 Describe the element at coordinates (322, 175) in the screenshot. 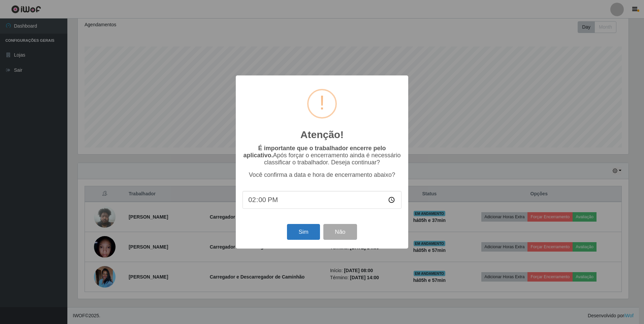

I see `p: Você confirma a data e hora de encerramento abaixo?` at that location.